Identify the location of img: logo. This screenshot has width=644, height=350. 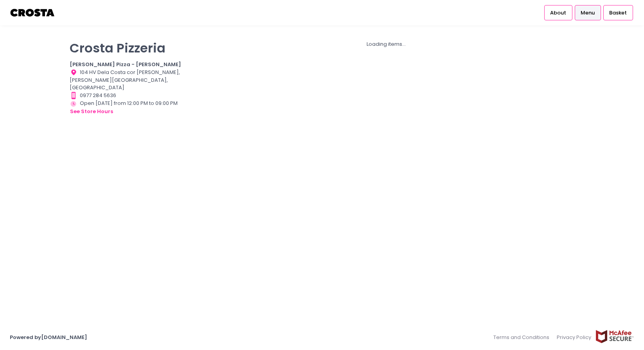
(33, 12).